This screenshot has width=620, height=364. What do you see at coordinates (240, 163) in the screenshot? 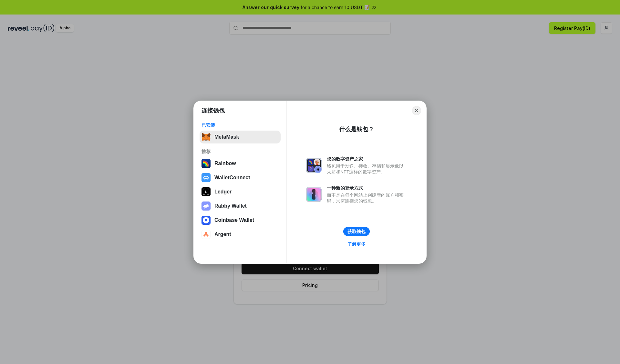
I see `button: Rainbow` at bounding box center [240, 163].